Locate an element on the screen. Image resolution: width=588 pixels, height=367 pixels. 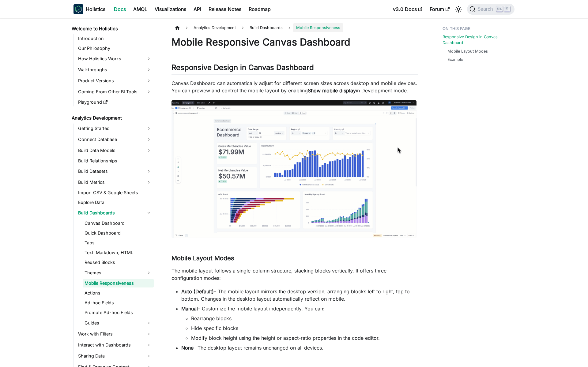
img: reporting-show-mobile-display is located at coordinates (294, 169).